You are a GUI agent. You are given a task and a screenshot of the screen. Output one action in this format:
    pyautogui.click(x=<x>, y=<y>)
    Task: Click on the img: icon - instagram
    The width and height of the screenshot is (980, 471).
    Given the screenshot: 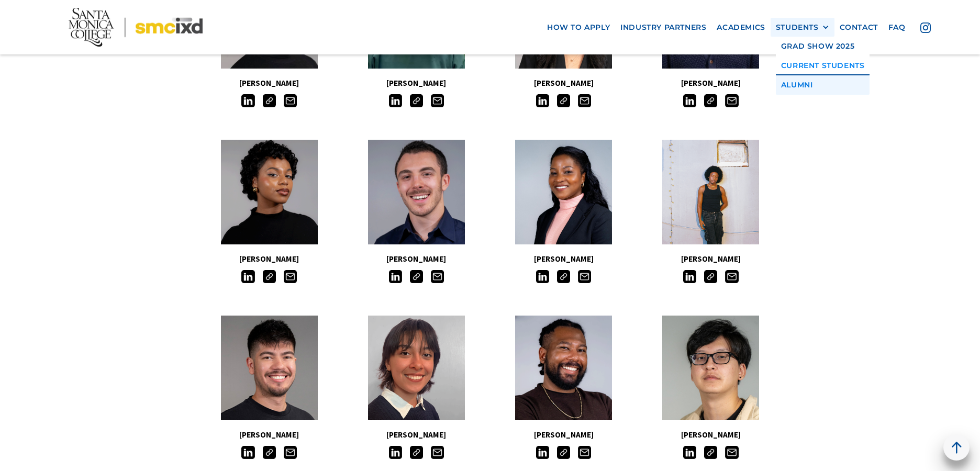 What is the action you would take?
    pyautogui.click(x=925, y=27)
    